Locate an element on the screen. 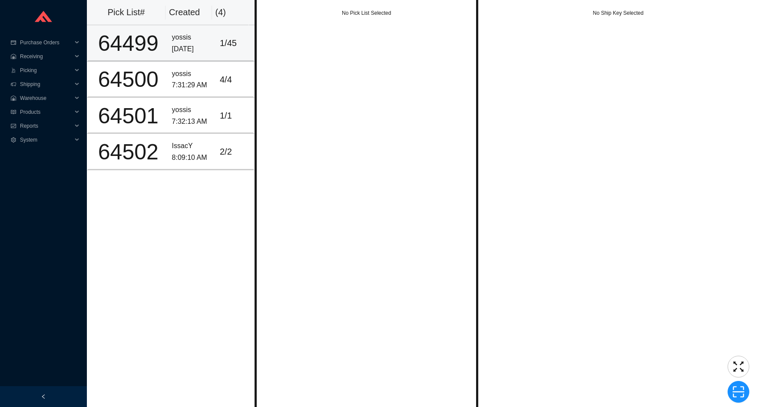 The height and width of the screenshot is (407, 758). span: setting is located at coordinates (13, 140).